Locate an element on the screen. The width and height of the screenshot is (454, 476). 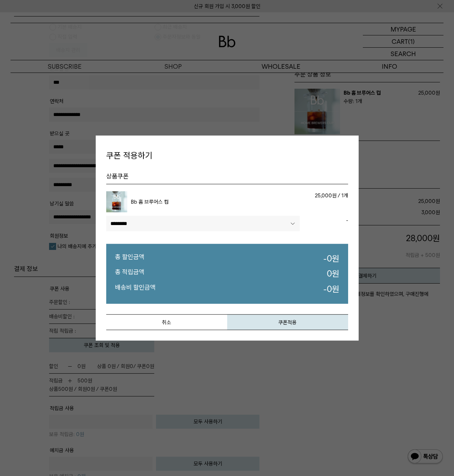
h4: 쿠폰 적용하기 is located at coordinates (227, 156).